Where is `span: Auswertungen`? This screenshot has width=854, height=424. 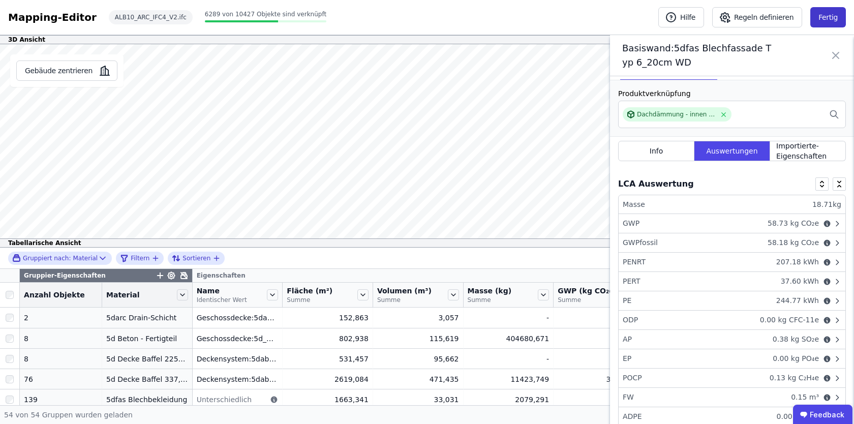 span: Auswertungen is located at coordinates (732, 151).